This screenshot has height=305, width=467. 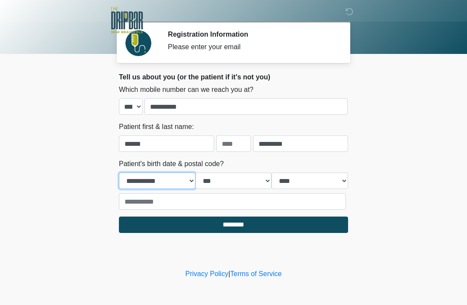 I want to click on img: Agent Avatar, so click(x=138, y=43).